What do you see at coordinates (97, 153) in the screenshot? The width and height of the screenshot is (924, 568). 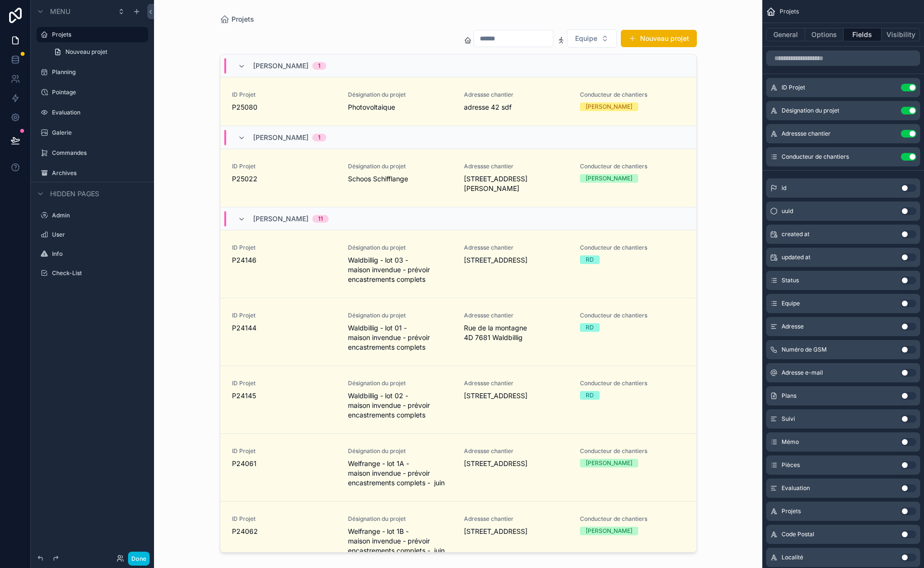 I see `a: Commandes` at bounding box center [97, 153].